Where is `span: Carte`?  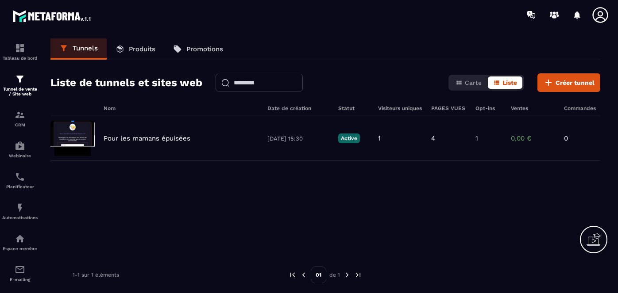 span: Carte is located at coordinates (473, 83).